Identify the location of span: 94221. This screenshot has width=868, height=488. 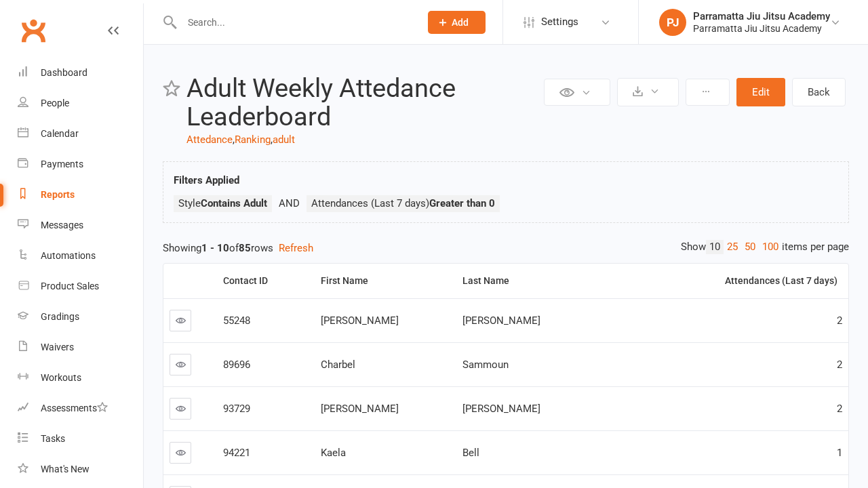
(236, 453).